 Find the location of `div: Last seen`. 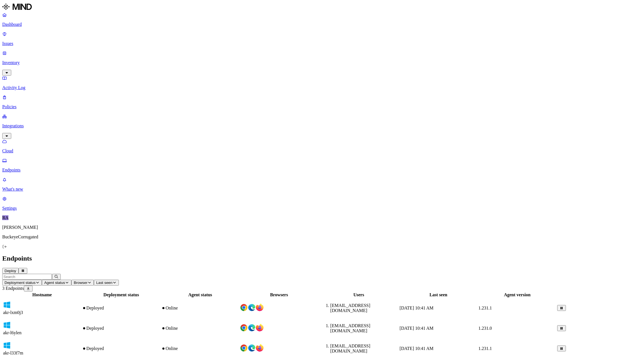

div: Last seen is located at coordinates (438, 295).